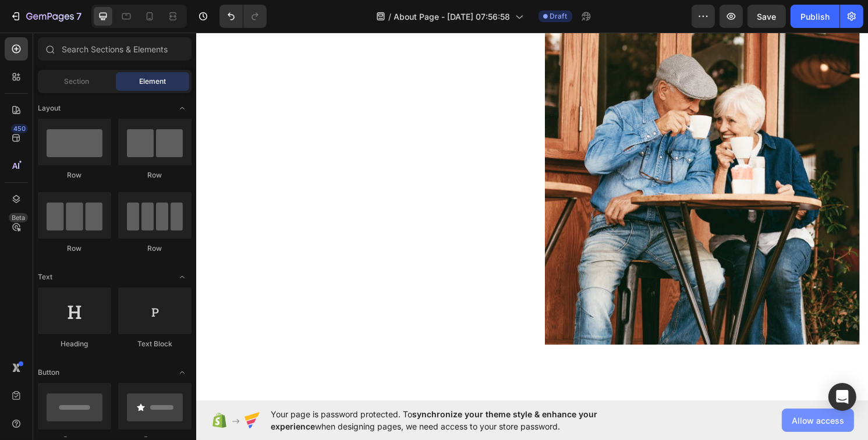 The width and height of the screenshot is (868, 440). I want to click on div: Beta, so click(18, 218).